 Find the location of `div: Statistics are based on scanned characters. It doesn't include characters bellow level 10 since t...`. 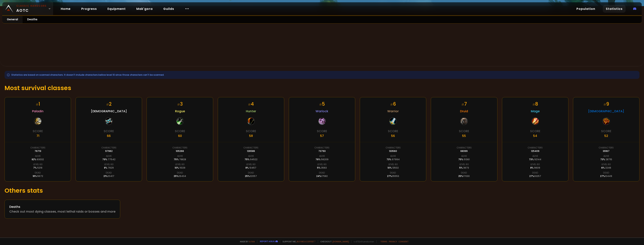

div: Statistics are based on scanned characters. It doesn't include characters bellow level 10 since t... is located at coordinates (322, 75).